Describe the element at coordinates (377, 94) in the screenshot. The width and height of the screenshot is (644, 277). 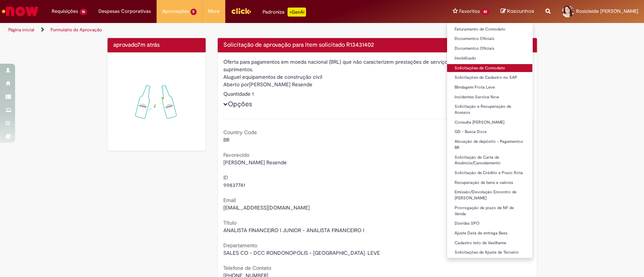
I see `div: Quantidade 1` at that location.